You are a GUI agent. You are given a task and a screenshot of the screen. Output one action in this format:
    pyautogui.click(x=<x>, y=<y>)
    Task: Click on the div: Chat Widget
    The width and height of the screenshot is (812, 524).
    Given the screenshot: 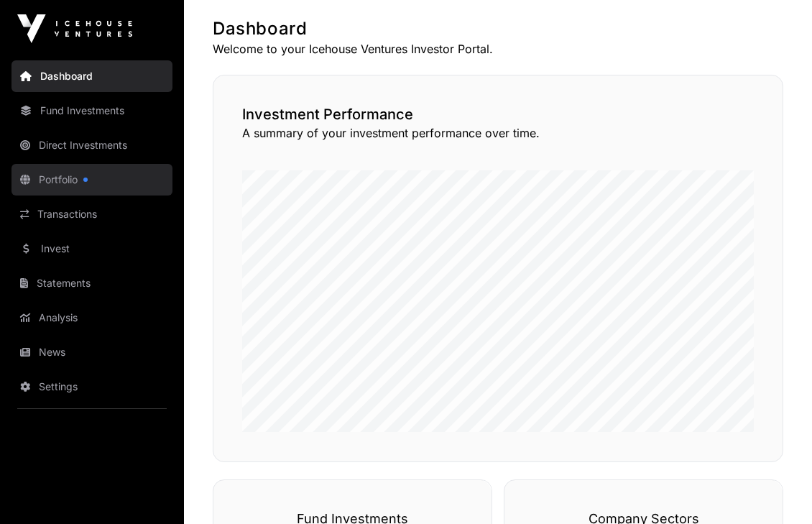 What is the action you would take?
    pyautogui.click(x=776, y=489)
    